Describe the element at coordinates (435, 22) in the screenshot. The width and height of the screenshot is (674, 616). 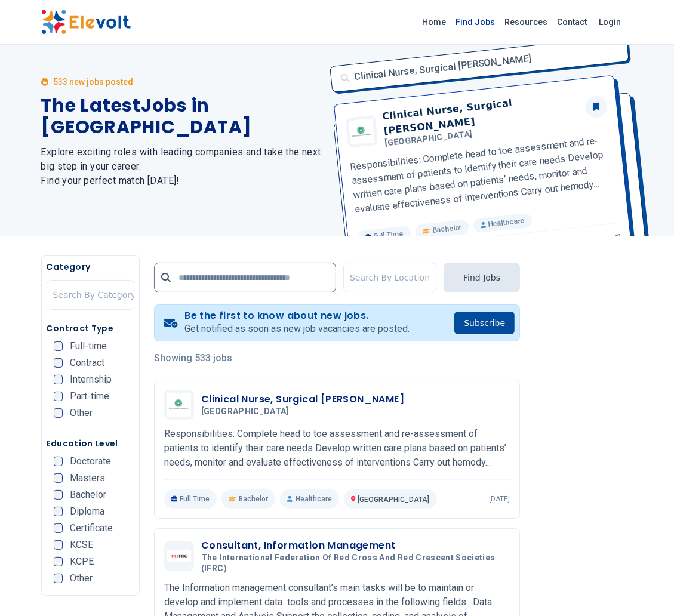
I see `a: Home` at that location.